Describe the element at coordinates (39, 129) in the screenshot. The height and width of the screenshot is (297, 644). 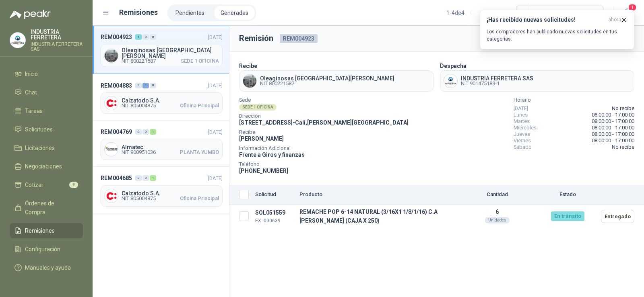
I see `span: Solicitudes` at that location.